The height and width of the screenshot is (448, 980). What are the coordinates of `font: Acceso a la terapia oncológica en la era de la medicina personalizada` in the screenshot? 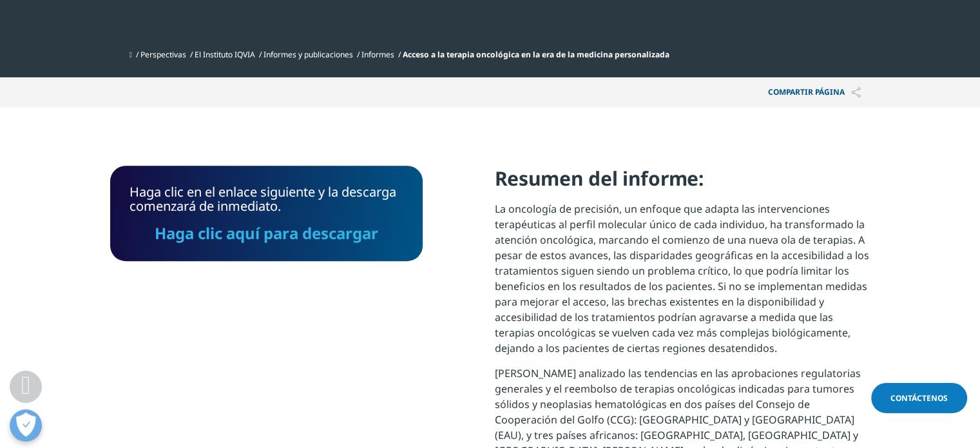 It's located at (536, 54).